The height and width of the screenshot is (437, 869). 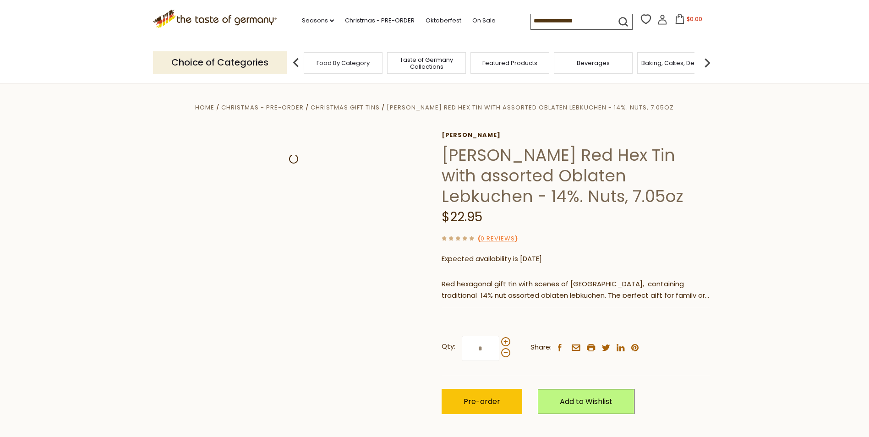 What do you see at coordinates (343, 63) in the screenshot?
I see `a: Food By Category` at bounding box center [343, 63].